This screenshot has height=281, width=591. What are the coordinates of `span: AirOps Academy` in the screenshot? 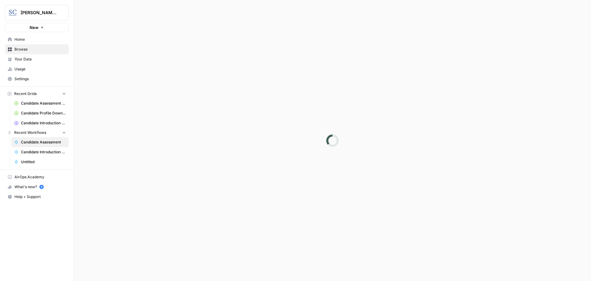 It's located at (40, 177).